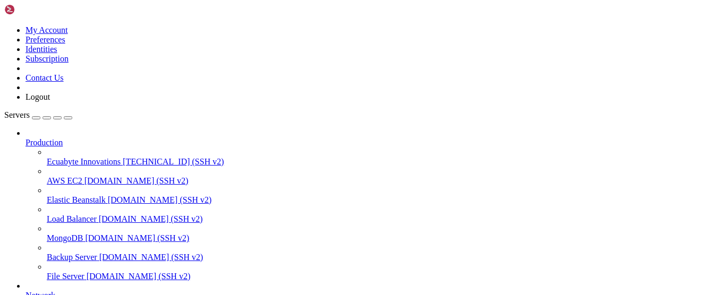 This screenshot has height=295, width=726. What do you see at coordinates (64, 181) in the screenshot?
I see `span: AWS EC2` at bounding box center [64, 181].